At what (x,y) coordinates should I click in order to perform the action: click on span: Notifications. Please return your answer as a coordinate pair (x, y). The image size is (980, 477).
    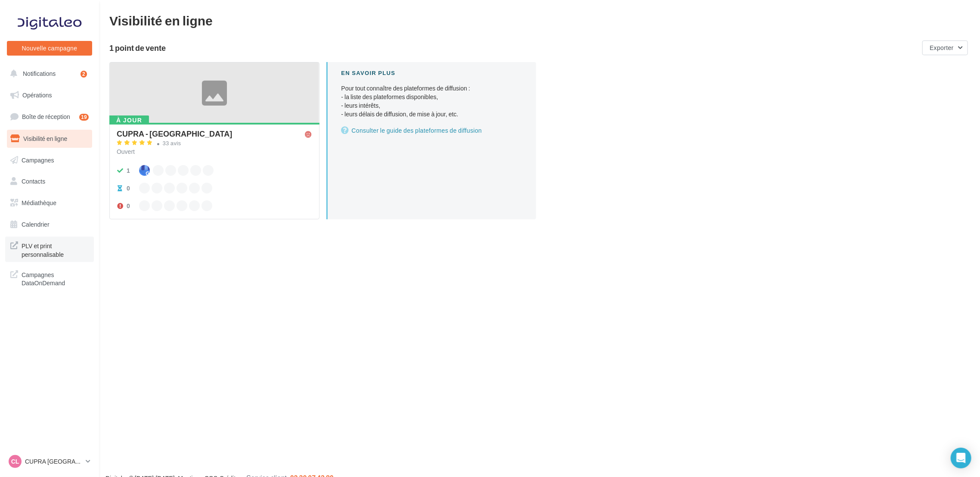
    Looking at the image, I should click on (39, 73).